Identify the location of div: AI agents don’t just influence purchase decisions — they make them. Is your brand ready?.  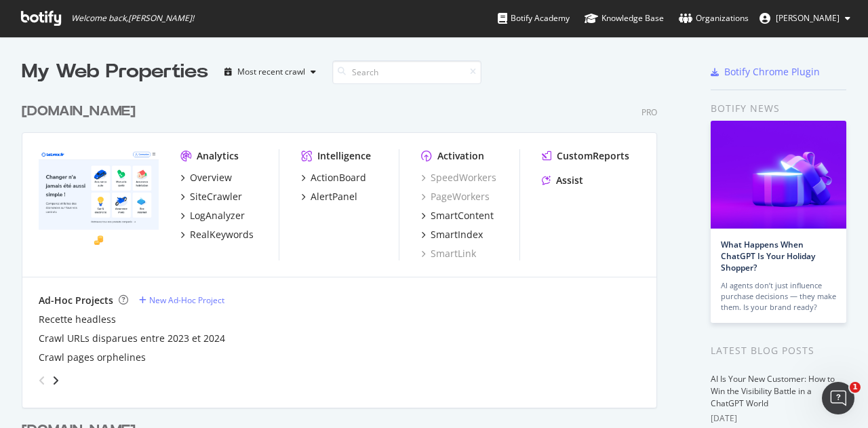
(779, 296).